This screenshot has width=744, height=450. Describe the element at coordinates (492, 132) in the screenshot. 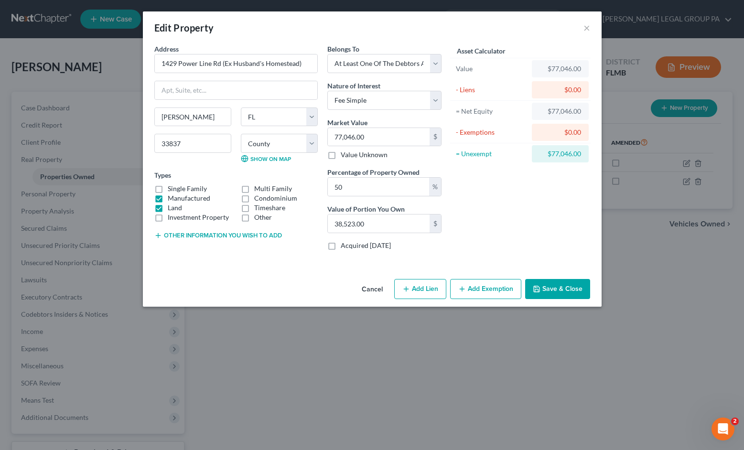

I see `div: - Exemptions` at that location.